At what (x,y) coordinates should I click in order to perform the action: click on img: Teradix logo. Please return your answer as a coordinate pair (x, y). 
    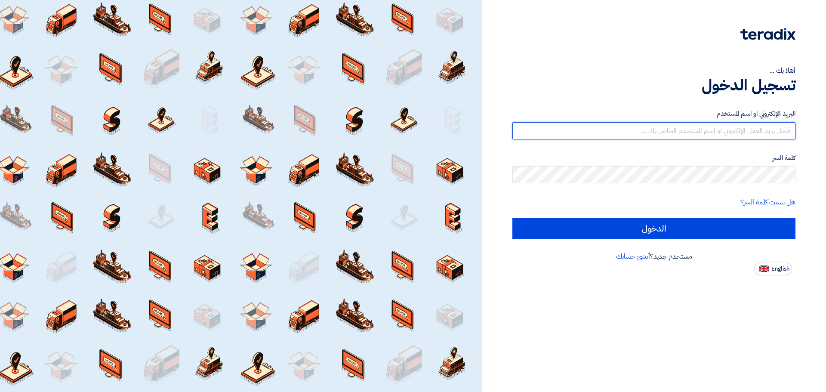
    Looking at the image, I should click on (768, 34).